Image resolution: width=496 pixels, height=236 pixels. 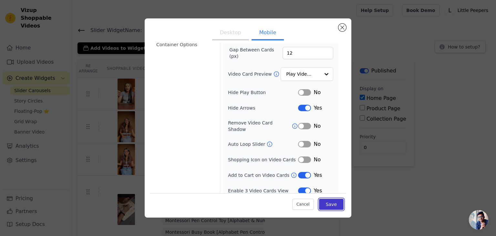 I want to click on label: Remove Video Card Shadow, so click(x=259, y=126).